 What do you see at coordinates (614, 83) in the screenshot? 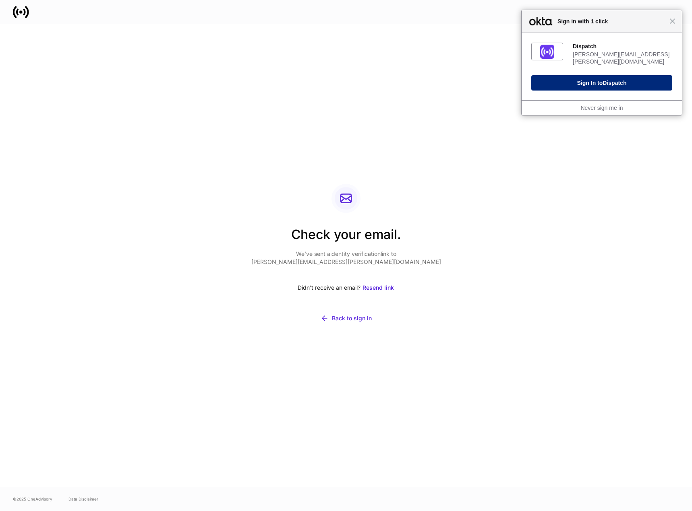
I see `span: Dispatch` at bounding box center [614, 83].